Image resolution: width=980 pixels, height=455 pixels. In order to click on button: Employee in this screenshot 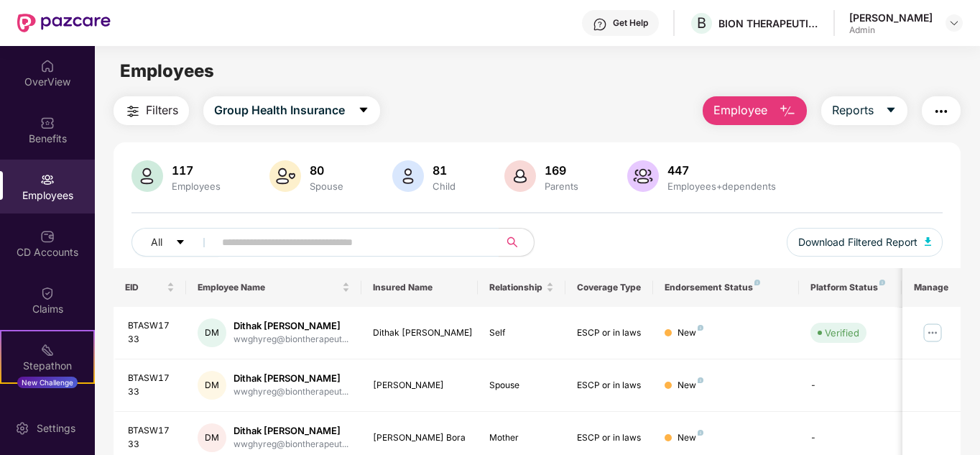, I will do `click(754, 111)`.